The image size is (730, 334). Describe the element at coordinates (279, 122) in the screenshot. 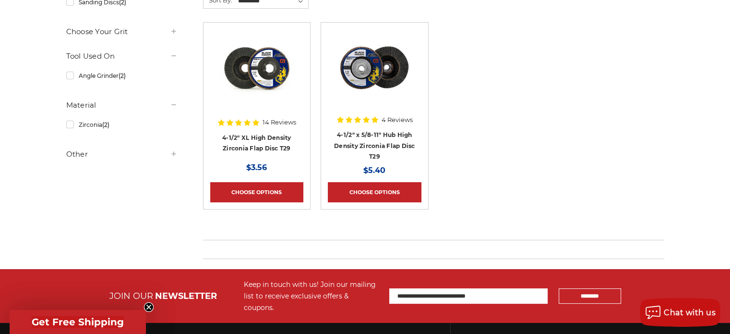

I see `span: 14 Reviews` at that location.